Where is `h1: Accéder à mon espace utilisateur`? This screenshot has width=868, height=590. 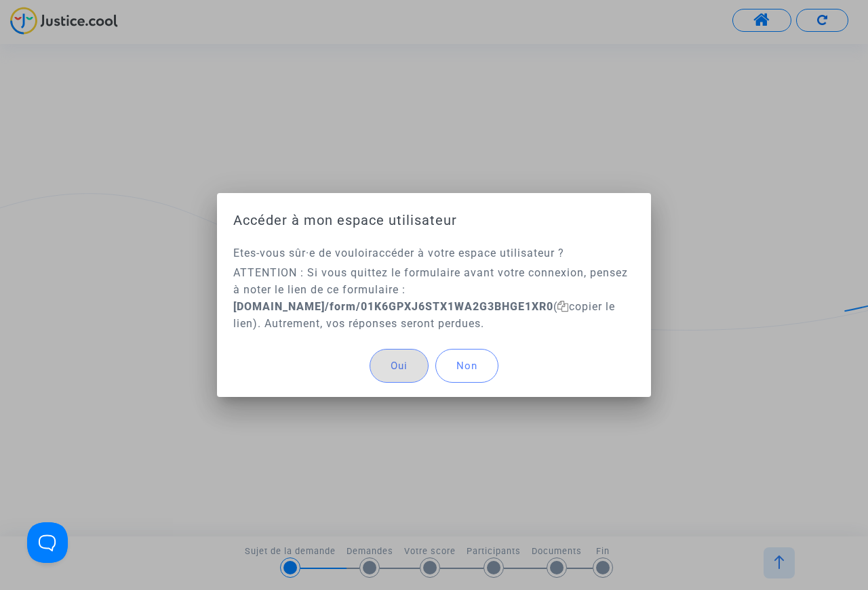
h1: Accéder à mon espace utilisateur is located at coordinates (434, 220).